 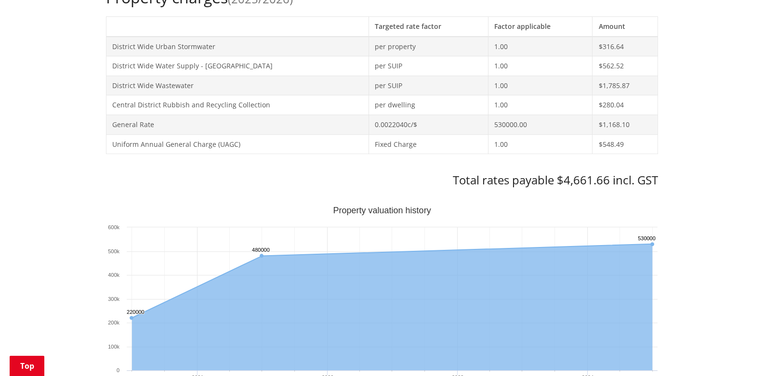 What do you see at coordinates (114, 227) in the screenshot?
I see `text: 600k` at bounding box center [114, 227].